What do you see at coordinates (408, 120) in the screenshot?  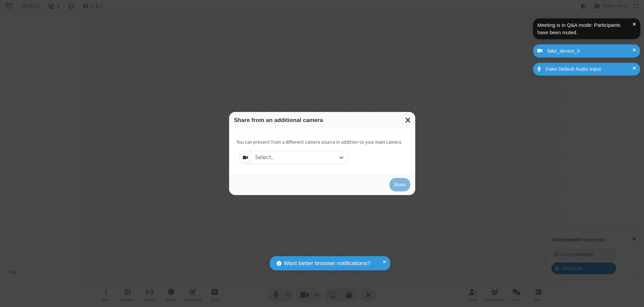 I see `button: Close modal` at bounding box center [408, 120].